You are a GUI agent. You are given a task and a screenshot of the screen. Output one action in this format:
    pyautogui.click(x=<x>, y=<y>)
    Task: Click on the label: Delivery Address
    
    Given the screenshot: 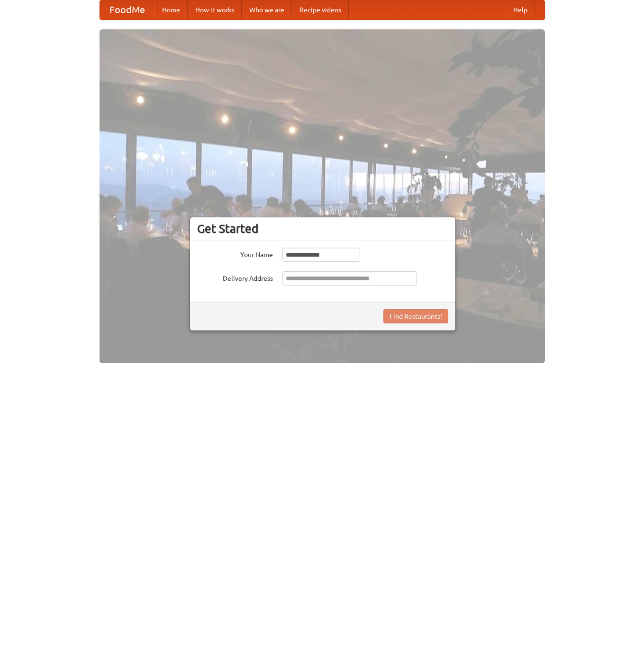 What is the action you would take?
    pyautogui.click(x=235, y=277)
    